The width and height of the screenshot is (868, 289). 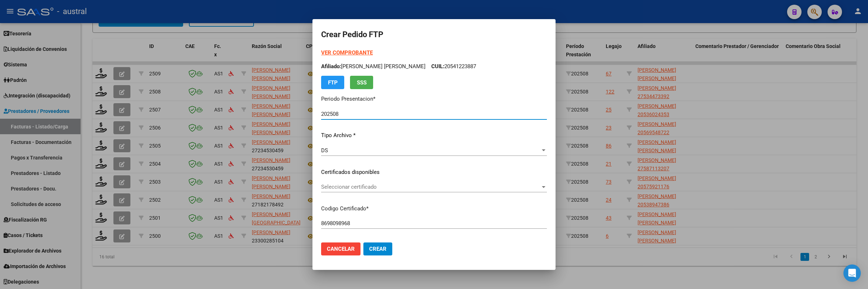 What do you see at coordinates (331, 66) in the screenshot?
I see `span: Afiliado:` at bounding box center [331, 66].